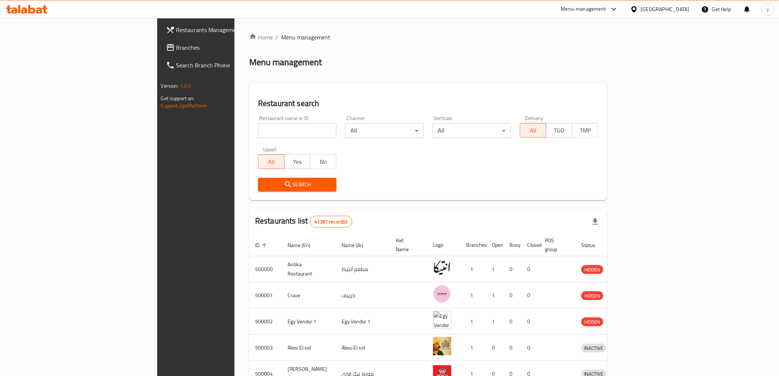 This screenshot has height=376, width=779. What do you see at coordinates (309, 295) in the screenshot?
I see `td: Crave` at bounding box center [309, 295].